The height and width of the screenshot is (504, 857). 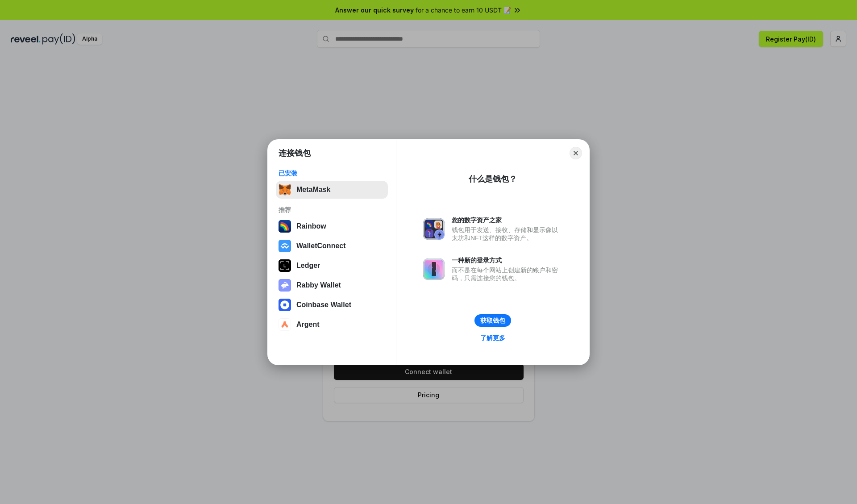 What do you see at coordinates (493, 320) in the screenshot?
I see `div: 获取钱包` at bounding box center [493, 320].